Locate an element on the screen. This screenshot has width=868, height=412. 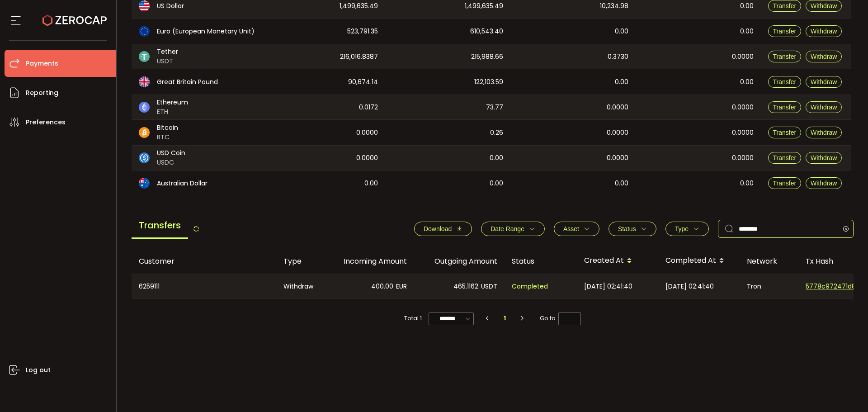
img: gbp_portfolio.svg is located at coordinates (144, 82).